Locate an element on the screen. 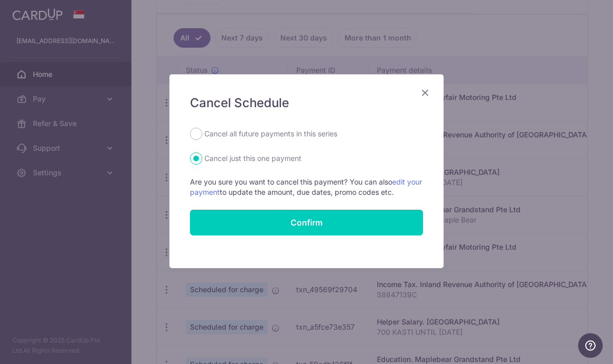 The image size is (613, 364). label: Cancel all future payments in this series is located at coordinates (271, 134).